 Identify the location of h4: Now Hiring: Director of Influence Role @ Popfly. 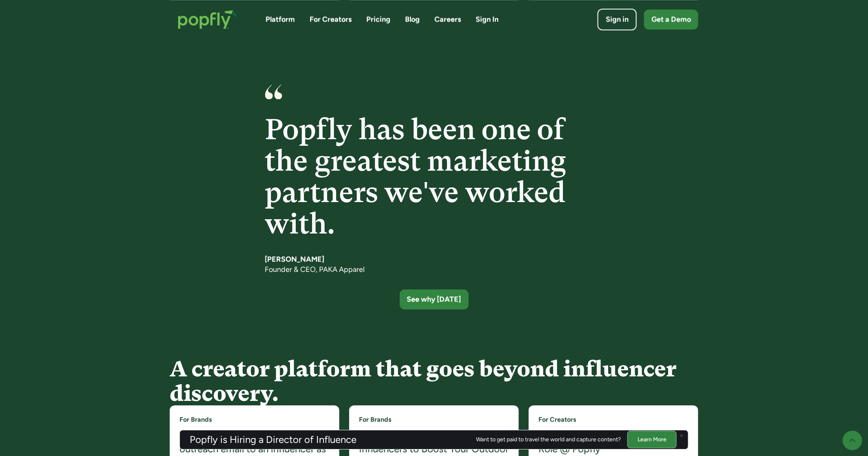
(614, 443).